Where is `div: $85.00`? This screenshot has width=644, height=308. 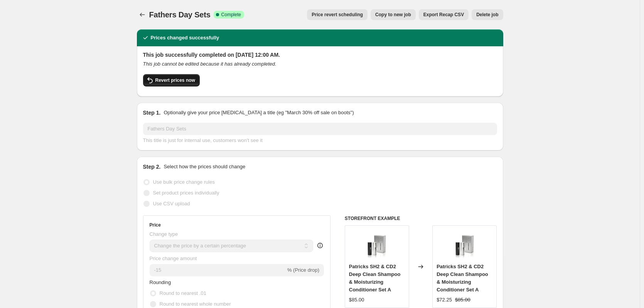 div: $85.00 is located at coordinates (357, 300).